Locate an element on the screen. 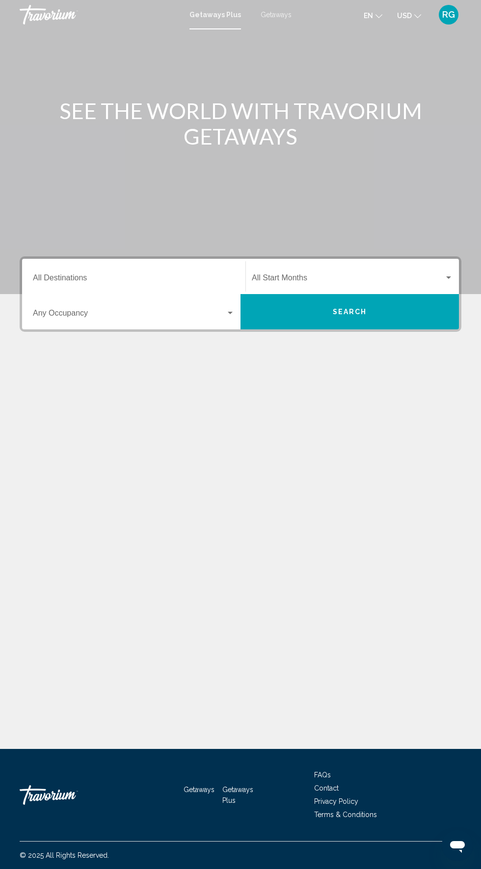  h1: SEE THE WORLD WITH TRAVORIUM GETAWAYS is located at coordinates (240, 124).